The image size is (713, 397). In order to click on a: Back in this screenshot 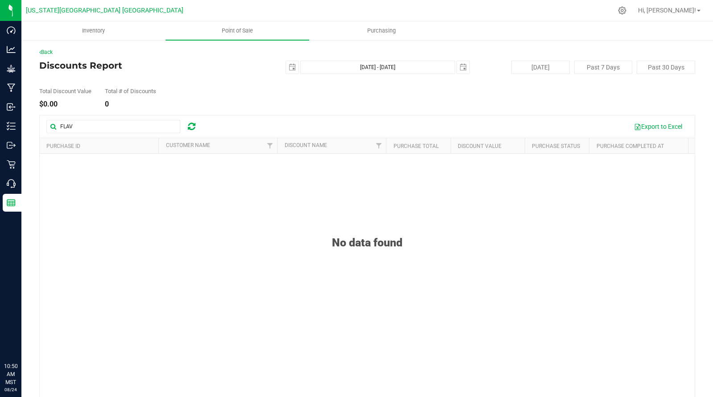, I will do `click(46, 52)`.